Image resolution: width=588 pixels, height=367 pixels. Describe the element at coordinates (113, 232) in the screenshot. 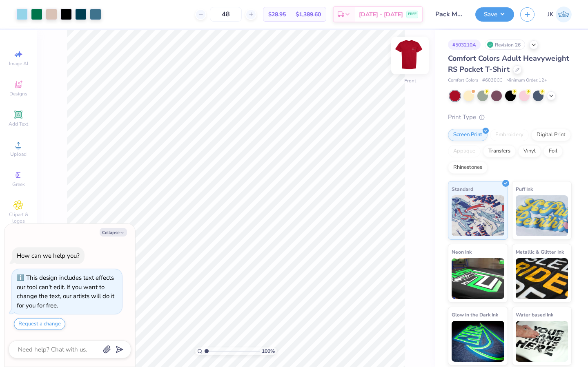

I see `button: Collapse` at that location.